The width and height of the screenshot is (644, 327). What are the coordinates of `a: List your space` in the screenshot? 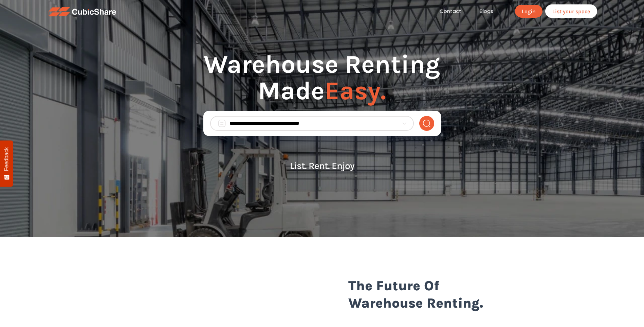 It's located at (571, 11).